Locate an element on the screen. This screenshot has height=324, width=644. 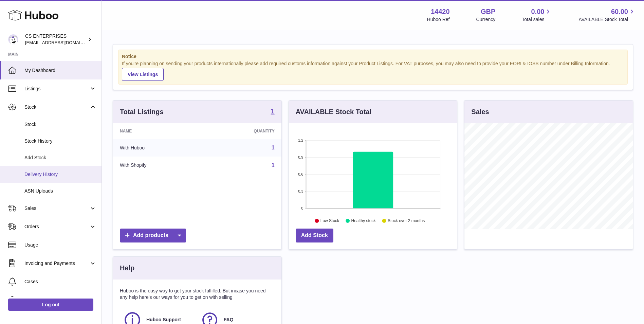
span: Cases is located at coordinates (61, 281).